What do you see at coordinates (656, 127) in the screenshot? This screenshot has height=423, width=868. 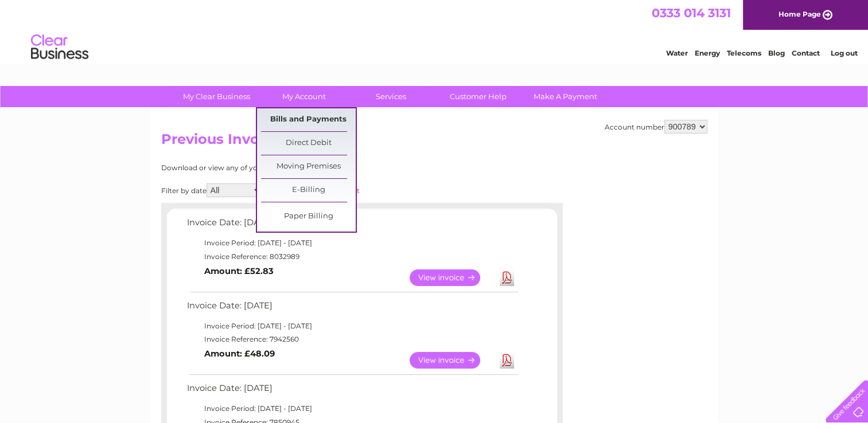 I see `div: Account number` at bounding box center [656, 127].